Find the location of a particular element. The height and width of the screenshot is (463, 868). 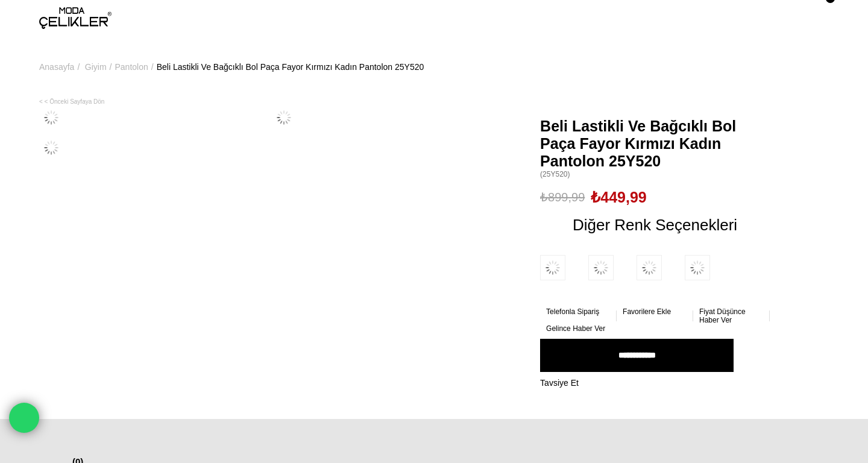

span: Gelince Haber Ver is located at coordinates (576, 328).